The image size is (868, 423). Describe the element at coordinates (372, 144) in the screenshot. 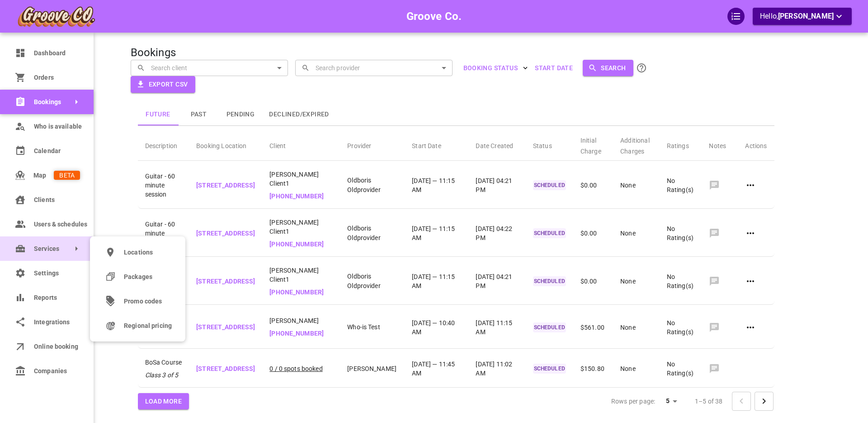

I see `th: Provider` at that location.